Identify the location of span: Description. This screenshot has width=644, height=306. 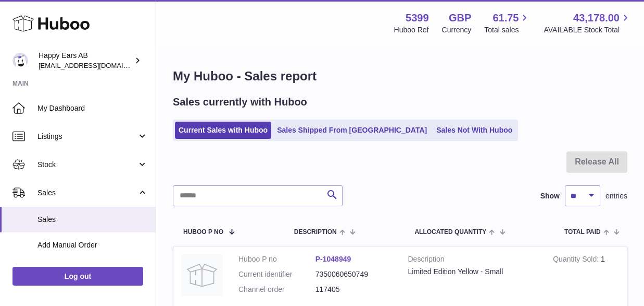
(315, 231).